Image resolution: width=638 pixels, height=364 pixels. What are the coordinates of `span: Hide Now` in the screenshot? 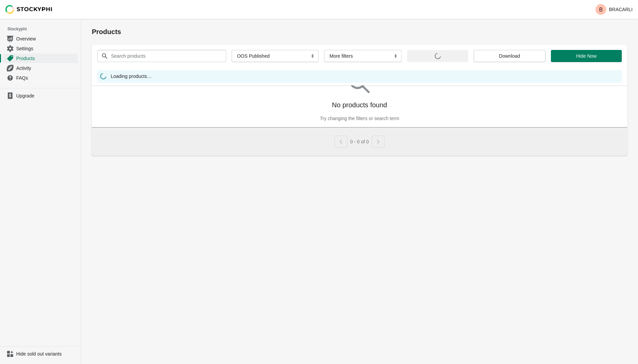 It's located at (587, 56).